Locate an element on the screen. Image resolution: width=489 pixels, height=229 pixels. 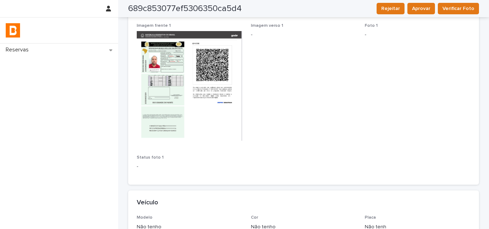
button: Aprovar is located at coordinates (421, 9).